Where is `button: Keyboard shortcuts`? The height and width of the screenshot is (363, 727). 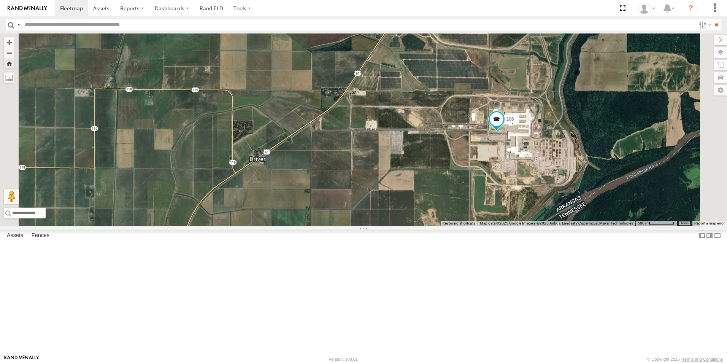 button: Keyboard shortcuts is located at coordinates (459, 223).